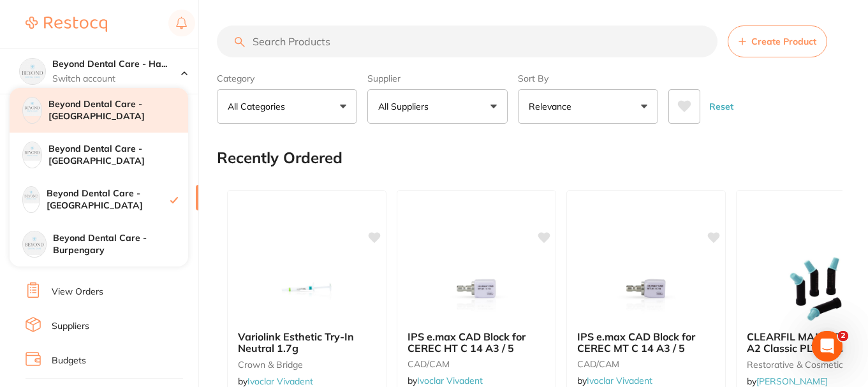 The image size is (868, 387). I want to click on h2: Recently Ordered, so click(279, 158).